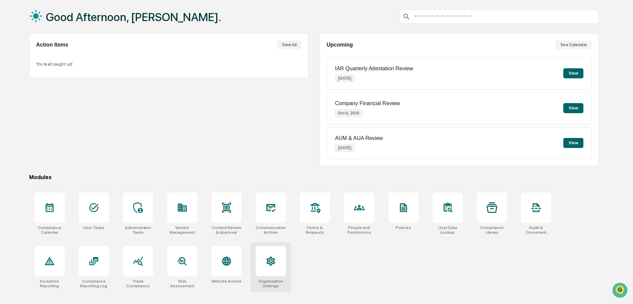  What do you see at coordinates (448, 230) in the screenshot?
I see `div: User Data Lookup` at bounding box center [448, 230].